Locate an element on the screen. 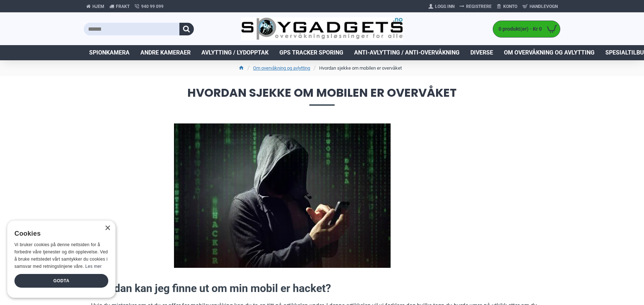  img: SpyGadgets.no is located at coordinates (322, 29).